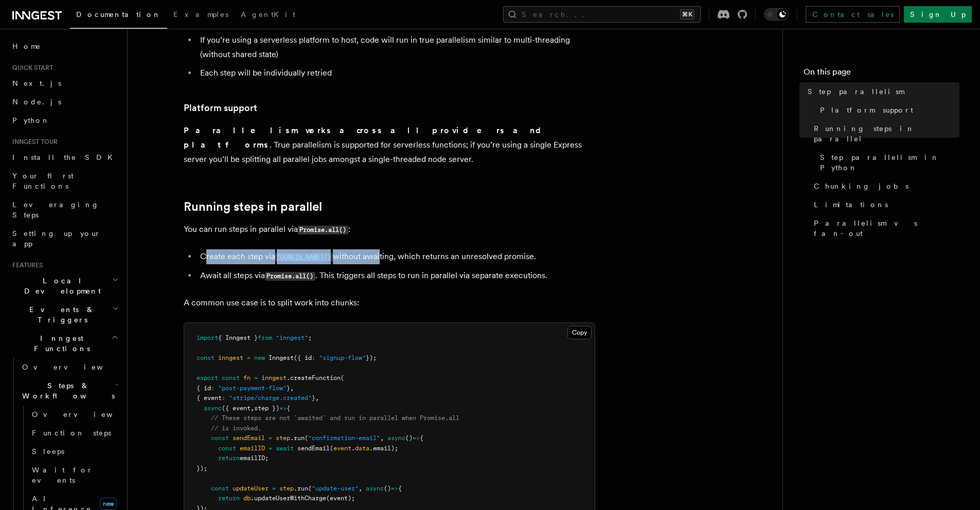 This screenshot has width=980, height=510. I want to click on span: await, so click(284, 449).